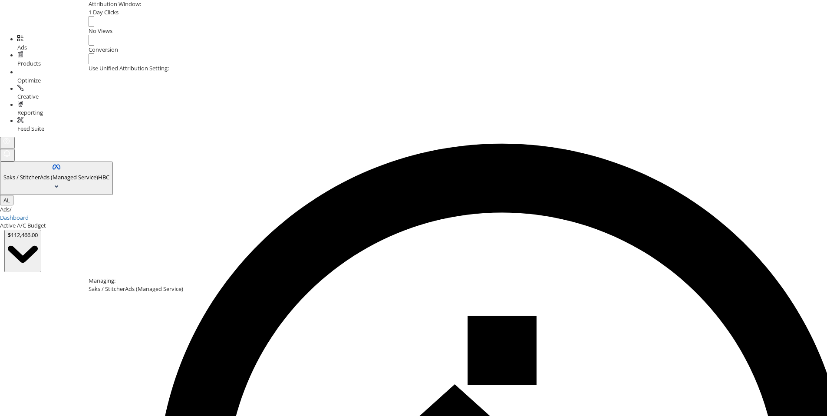 The height and width of the screenshot is (416, 827). What do you see at coordinates (29, 63) in the screenshot?
I see `span: Products` at bounding box center [29, 63].